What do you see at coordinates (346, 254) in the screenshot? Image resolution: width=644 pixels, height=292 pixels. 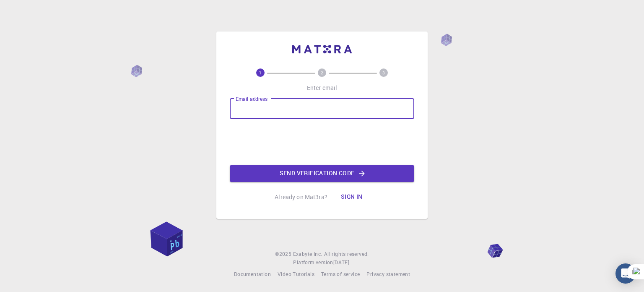 I see `span: All rights reserved.` at bounding box center [346, 254].